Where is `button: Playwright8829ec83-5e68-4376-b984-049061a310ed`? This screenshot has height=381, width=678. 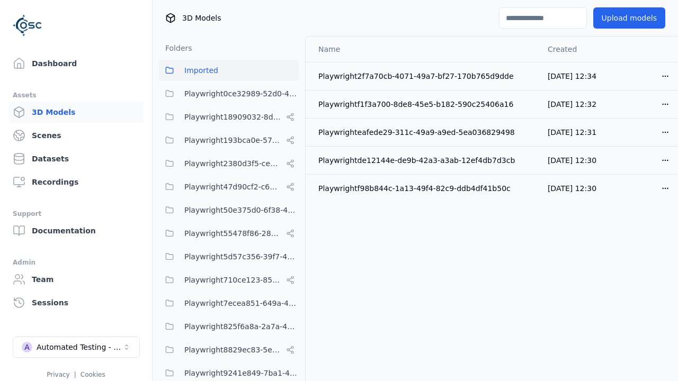
button: Playwright8829ec83-5e68-4376-b984-049061a310ed is located at coordinates (229, 350).